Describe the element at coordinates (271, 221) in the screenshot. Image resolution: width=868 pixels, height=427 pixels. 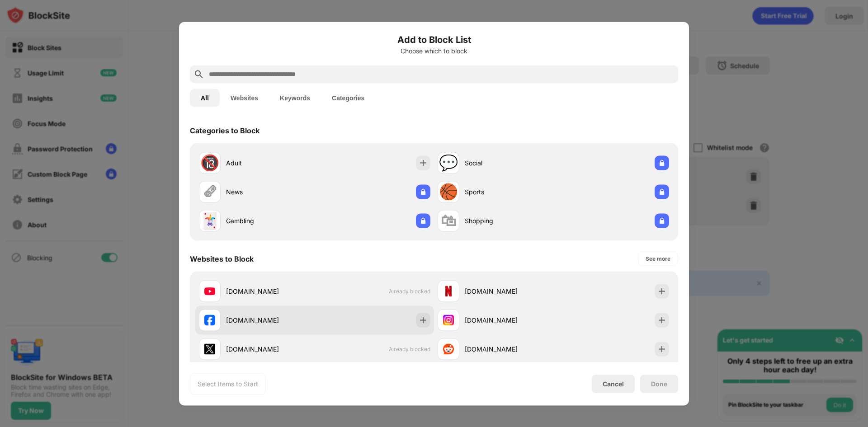
I see `div: Gambling` at that location.